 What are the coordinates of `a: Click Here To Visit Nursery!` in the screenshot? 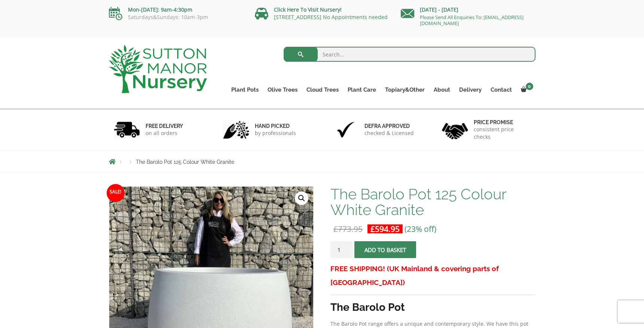 It's located at (307, 9).